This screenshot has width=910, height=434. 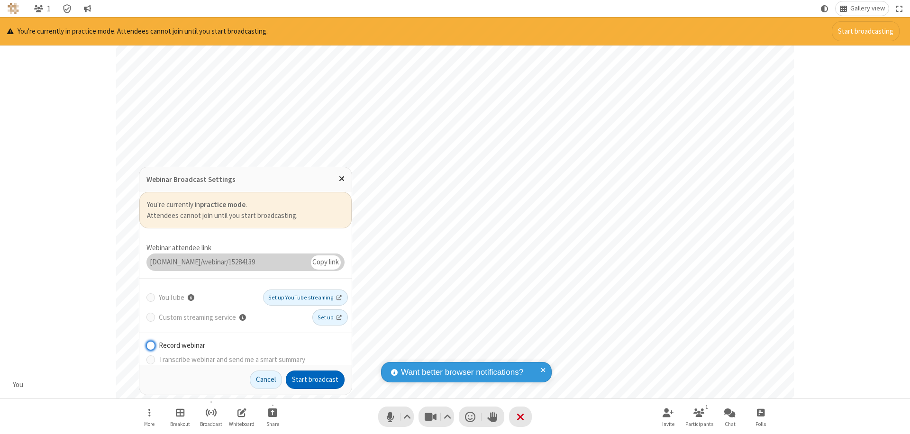 What do you see at coordinates (668, 424) in the screenshot?
I see `span: Invite` at bounding box center [668, 424].